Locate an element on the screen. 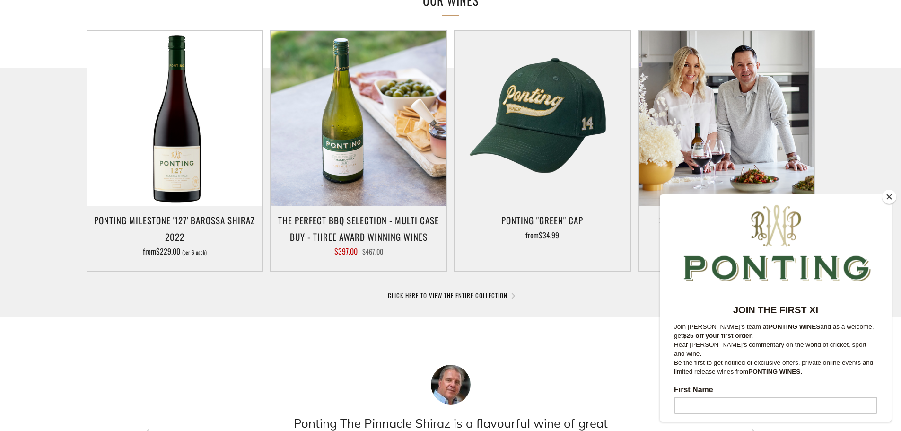 The image size is (901, 431). label: Last Name is located at coordinates (116, 237).